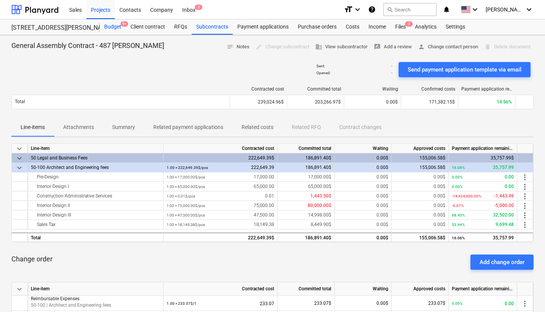 Image resolution: width=545 pixels, height=312 pixels. Describe the element at coordinates (238, 47) in the screenshot. I see `button: Notes` at that location.